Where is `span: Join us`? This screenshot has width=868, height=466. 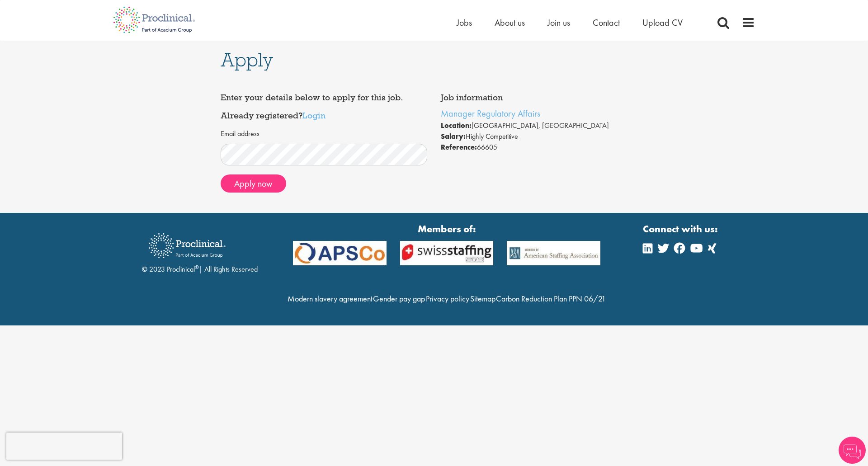
span: Join us is located at coordinates (559, 23).